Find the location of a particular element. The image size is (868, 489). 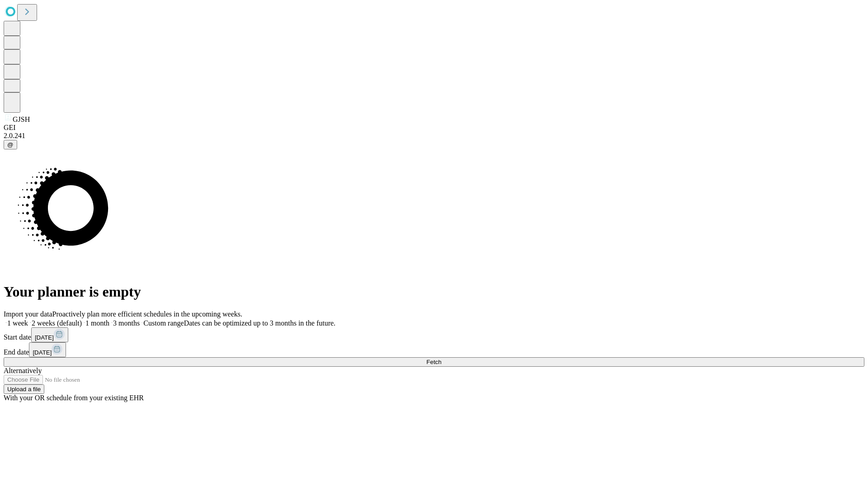

h1: Your planner is empty is located at coordinates (434, 291).